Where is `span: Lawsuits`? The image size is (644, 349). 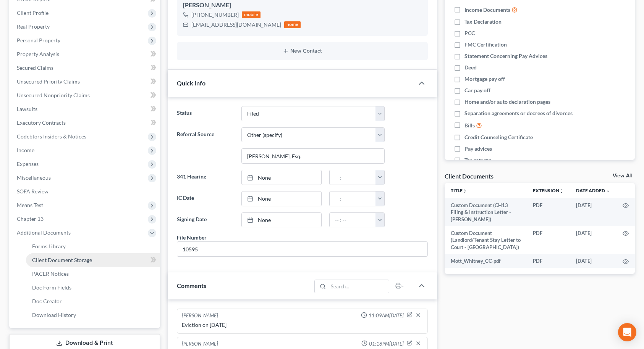 span: Lawsuits is located at coordinates (27, 109).